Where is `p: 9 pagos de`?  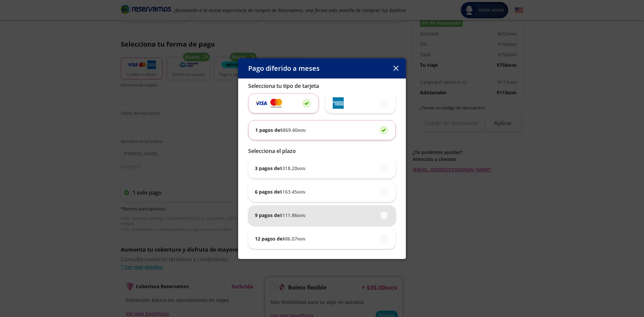
p: 9 pagos de is located at coordinates (280, 215).